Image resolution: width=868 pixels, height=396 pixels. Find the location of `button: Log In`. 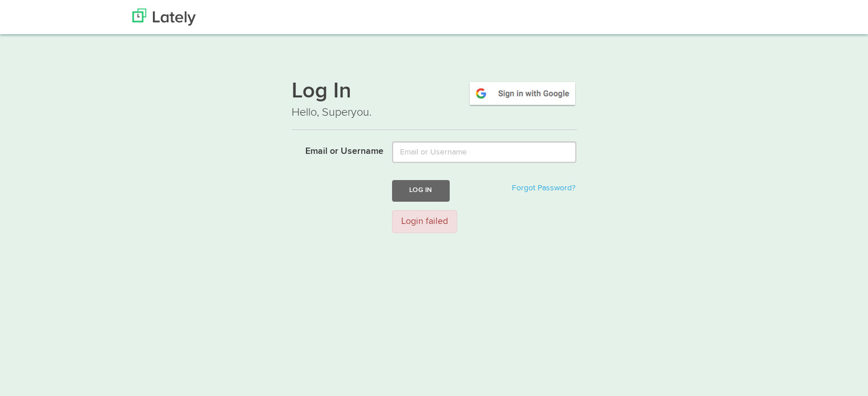

button: Log In is located at coordinates (420, 191).